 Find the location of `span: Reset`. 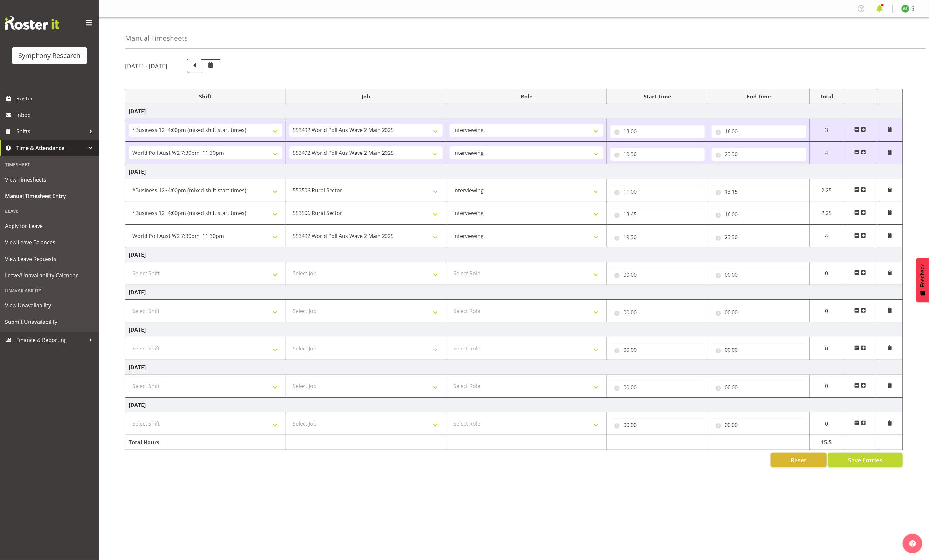

span: Reset is located at coordinates (798, 460).